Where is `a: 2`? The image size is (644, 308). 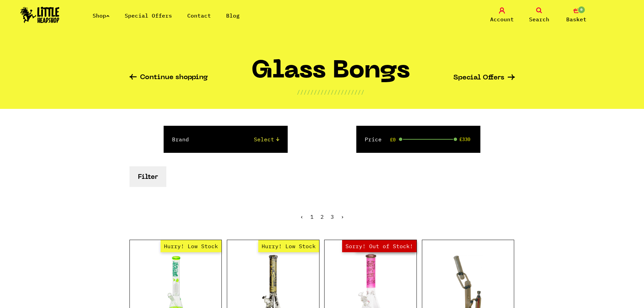
a: 2 is located at coordinates (322, 217).